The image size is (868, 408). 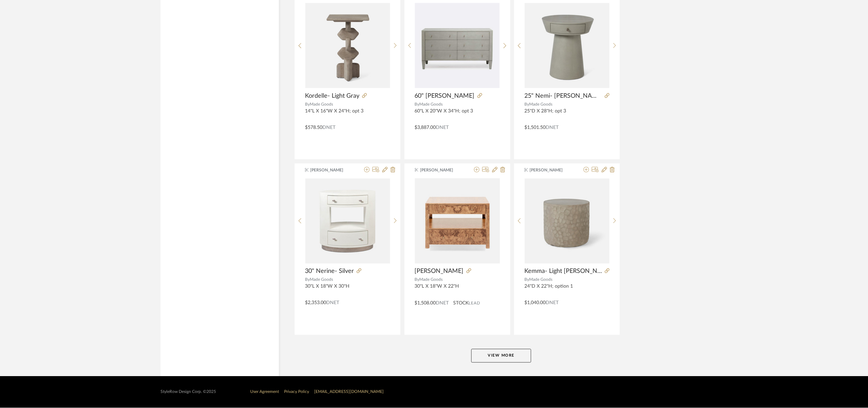 I want to click on a: User Agreement, so click(x=265, y=392).